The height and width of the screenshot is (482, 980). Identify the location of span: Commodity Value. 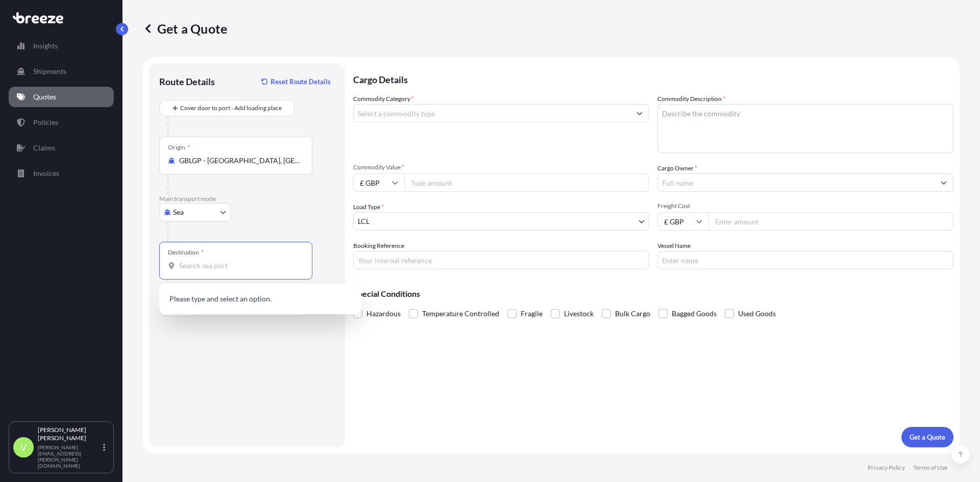
(502, 168).